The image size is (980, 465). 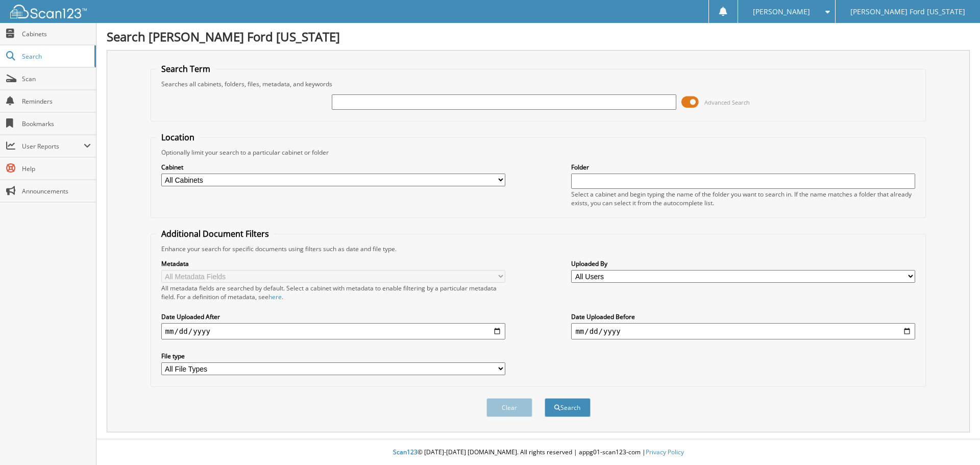 What do you see at coordinates (333, 331) in the screenshot?
I see `input: start` at bounding box center [333, 331].